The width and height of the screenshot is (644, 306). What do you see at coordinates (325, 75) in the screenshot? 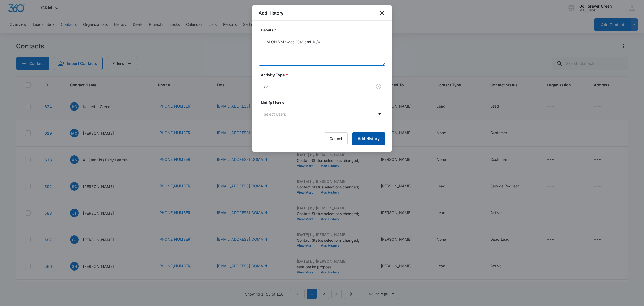
I see `label: Activity Type` at bounding box center [325, 75].